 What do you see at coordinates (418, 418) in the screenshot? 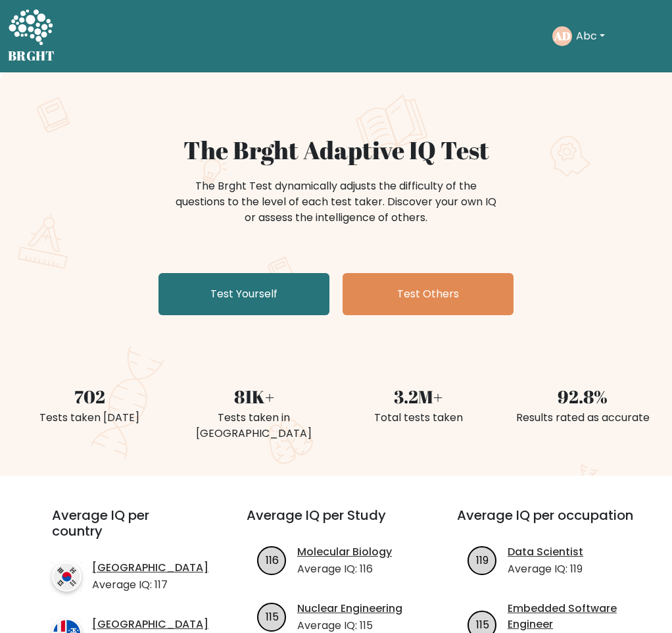
I see `div: Total tests taken` at bounding box center [418, 418].